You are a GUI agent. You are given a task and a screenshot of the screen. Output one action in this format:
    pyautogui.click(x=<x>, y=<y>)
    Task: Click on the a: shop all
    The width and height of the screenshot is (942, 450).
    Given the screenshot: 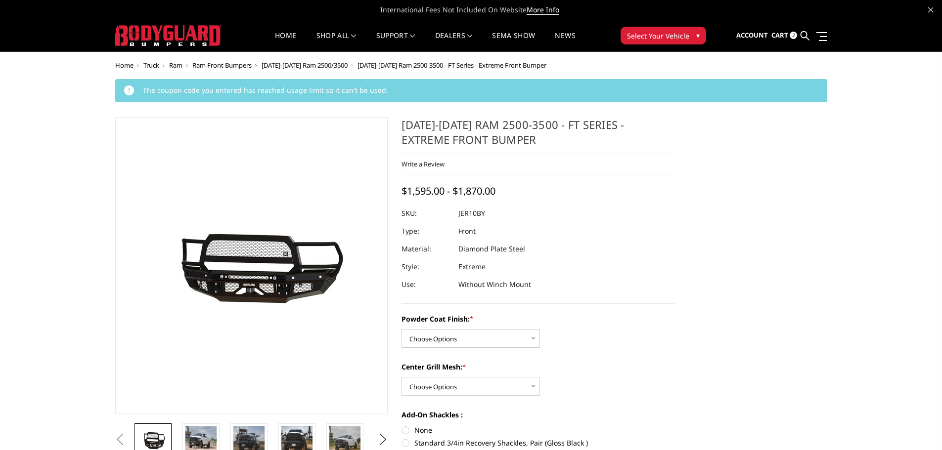 What is the action you would take?
    pyautogui.click(x=336, y=42)
    